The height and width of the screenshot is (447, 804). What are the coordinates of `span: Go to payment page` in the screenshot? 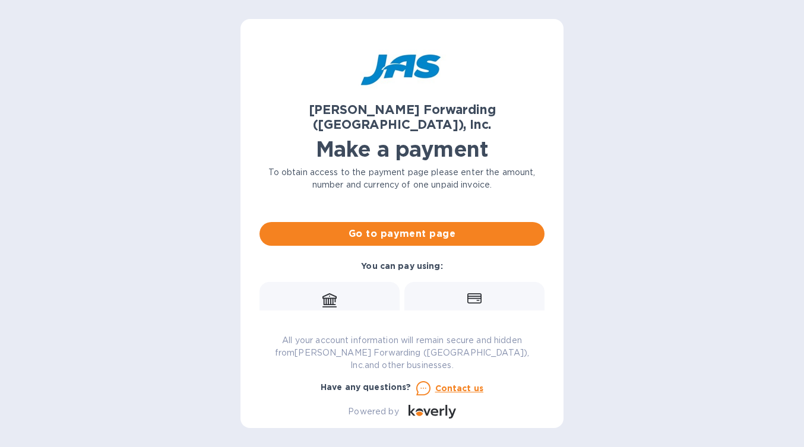 It's located at (402, 234).